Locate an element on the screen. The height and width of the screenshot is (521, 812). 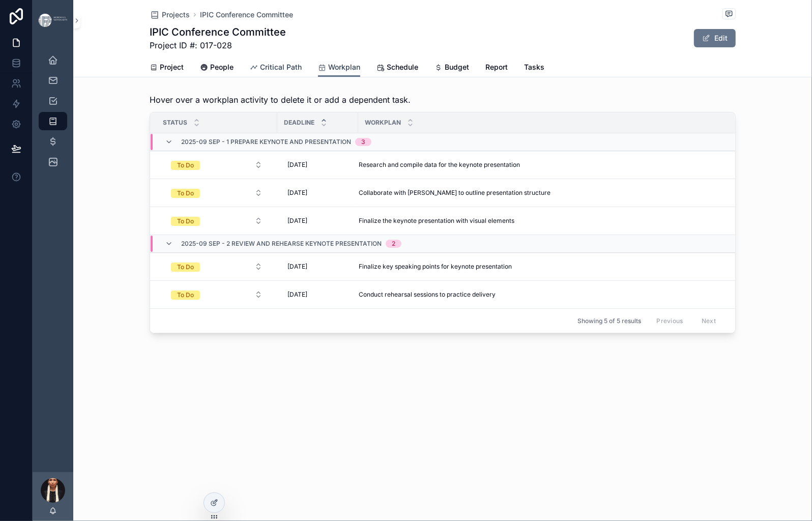
div: scrollable content is located at coordinates (53, 115).